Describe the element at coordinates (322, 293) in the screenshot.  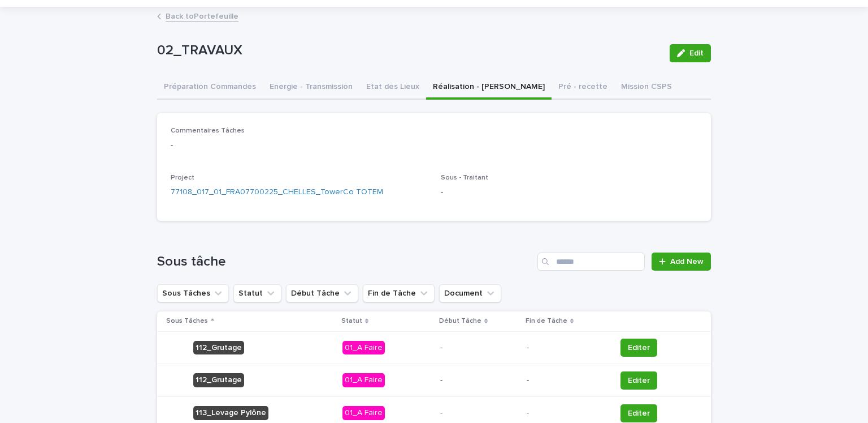
I see `button: Début Tâche` at that location.